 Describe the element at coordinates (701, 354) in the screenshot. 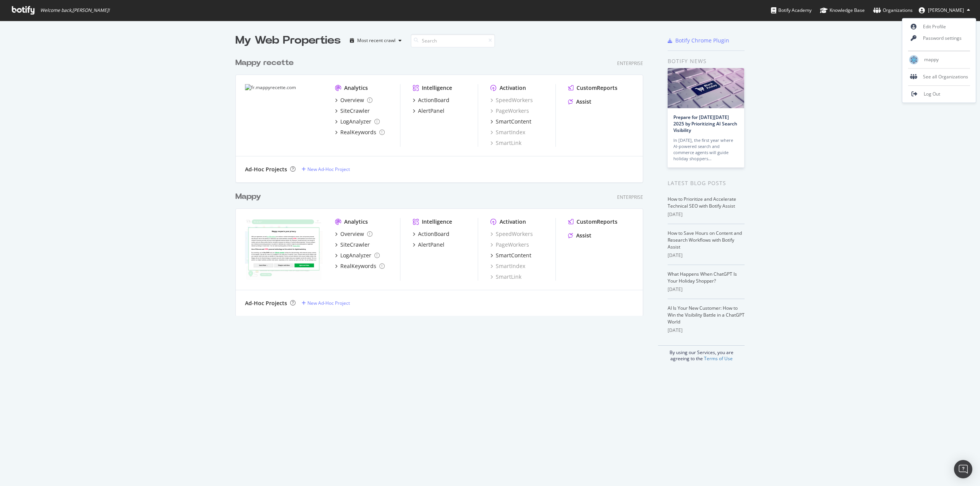

I see `div: By using our Services, you are agreeing to the` at that location.